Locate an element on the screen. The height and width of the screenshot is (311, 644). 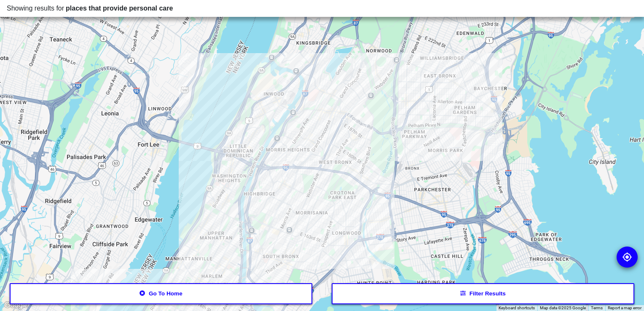
a: Report a map error is located at coordinates (625, 308).